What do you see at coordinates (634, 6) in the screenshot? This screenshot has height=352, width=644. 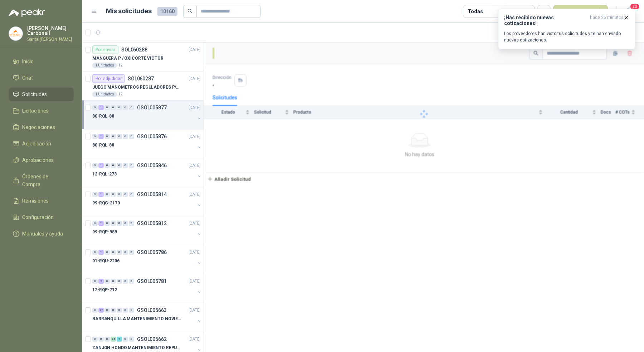 I see `span: 20` at bounding box center [634, 6].